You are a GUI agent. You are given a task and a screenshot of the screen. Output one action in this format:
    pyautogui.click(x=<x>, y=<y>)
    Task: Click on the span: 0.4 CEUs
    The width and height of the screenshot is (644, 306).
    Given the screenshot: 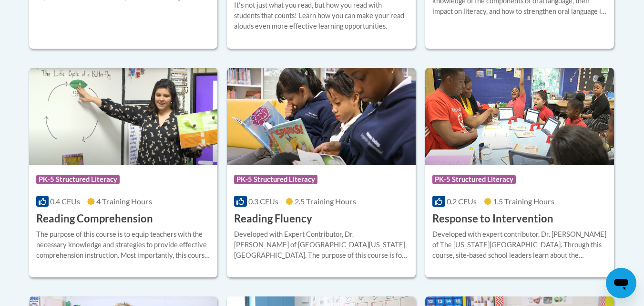 What is the action you would take?
    pyautogui.click(x=65, y=201)
    